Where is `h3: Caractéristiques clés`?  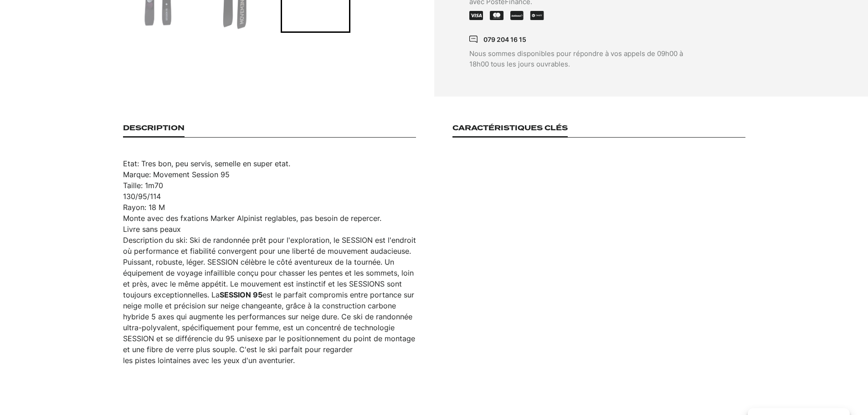 h3: Caractéristiques clés is located at coordinates (510, 130).